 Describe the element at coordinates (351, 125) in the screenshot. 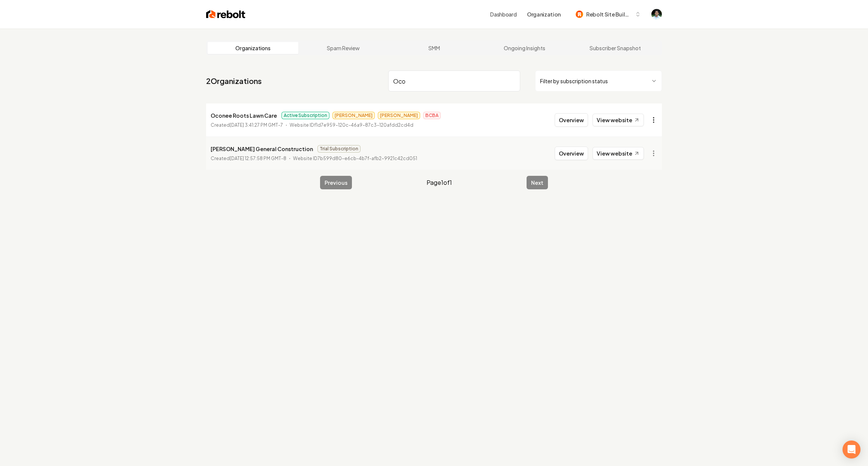

I see `p: Website ID f1d7e959-120c-46a9-87c3-120afdd2cd4d` at that location.